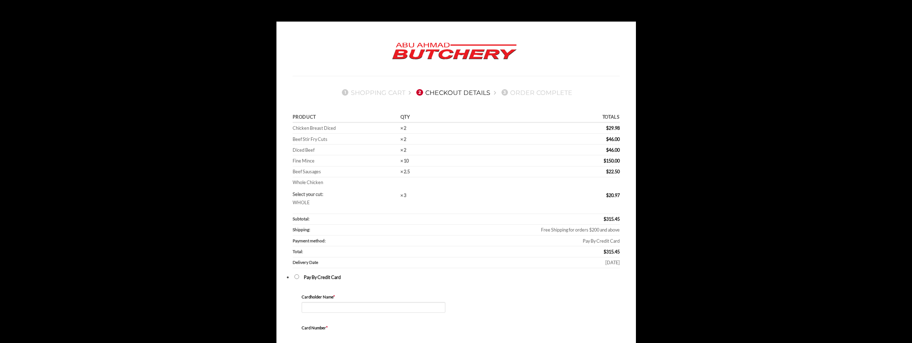 The width and height of the screenshot is (912, 343). Describe the element at coordinates (373, 328) in the screenshot. I see `label: Card Number` at that location.